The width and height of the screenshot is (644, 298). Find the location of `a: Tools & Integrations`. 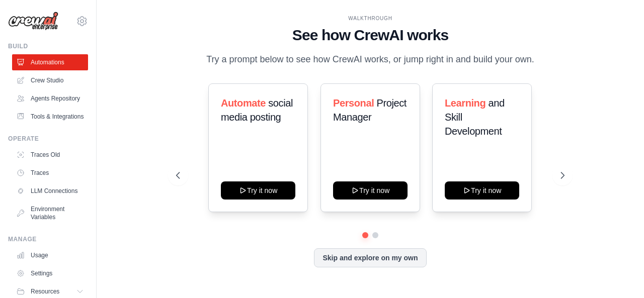

a: Tools & Integrations is located at coordinates (50, 117).